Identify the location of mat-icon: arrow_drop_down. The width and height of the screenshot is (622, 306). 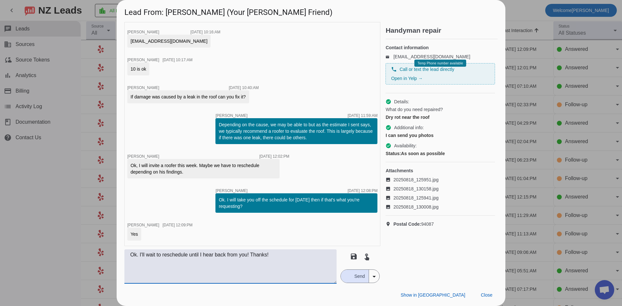
(374, 277).